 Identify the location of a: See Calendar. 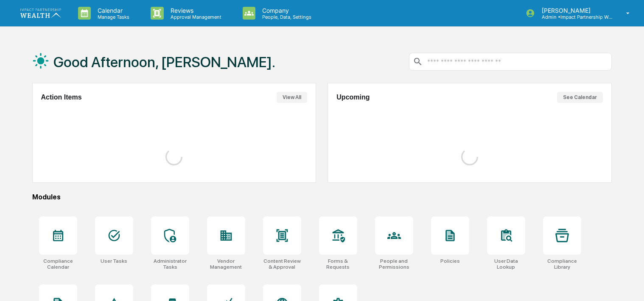
(580, 97).